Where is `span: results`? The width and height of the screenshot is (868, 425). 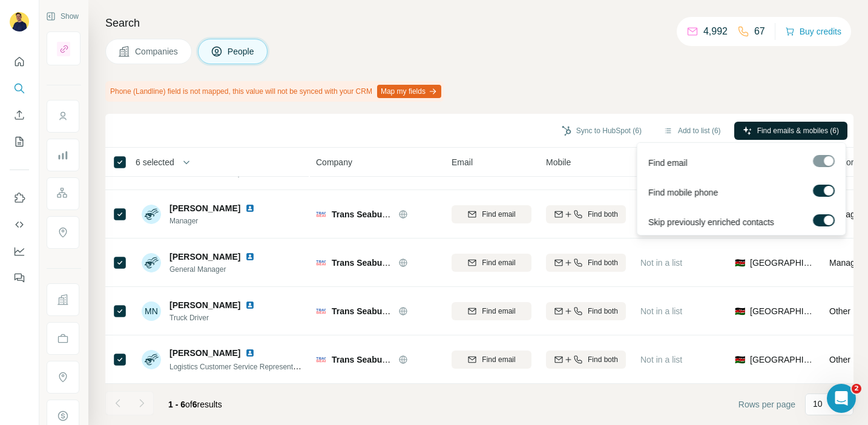 span: results is located at coordinates (195, 405).